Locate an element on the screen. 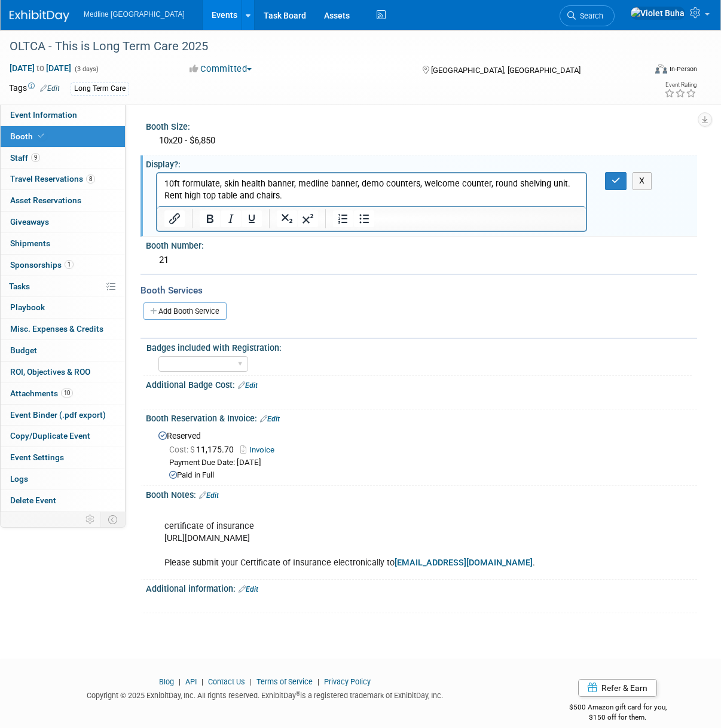 The height and width of the screenshot is (728, 721). div: Event Format is located at coordinates (647, 71).